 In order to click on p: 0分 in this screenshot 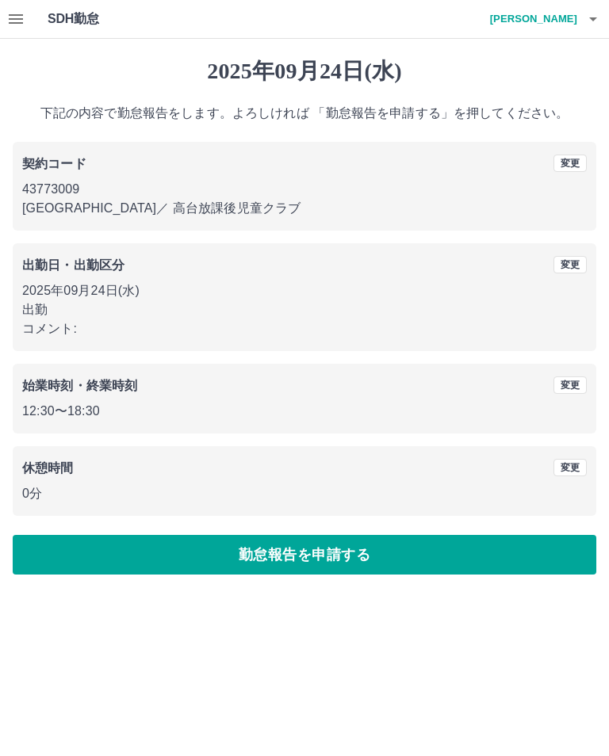, I will do `click(304, 494)`.